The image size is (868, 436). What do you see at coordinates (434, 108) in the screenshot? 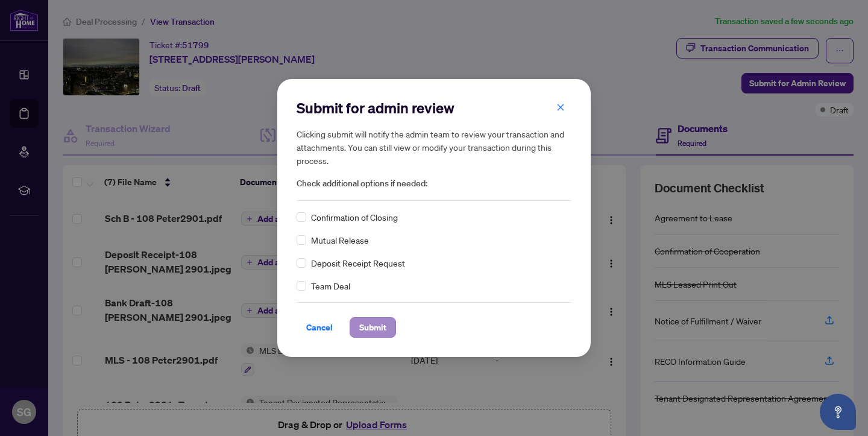
I see `h2: Submit for admin review` at bounding box center [434, 108].